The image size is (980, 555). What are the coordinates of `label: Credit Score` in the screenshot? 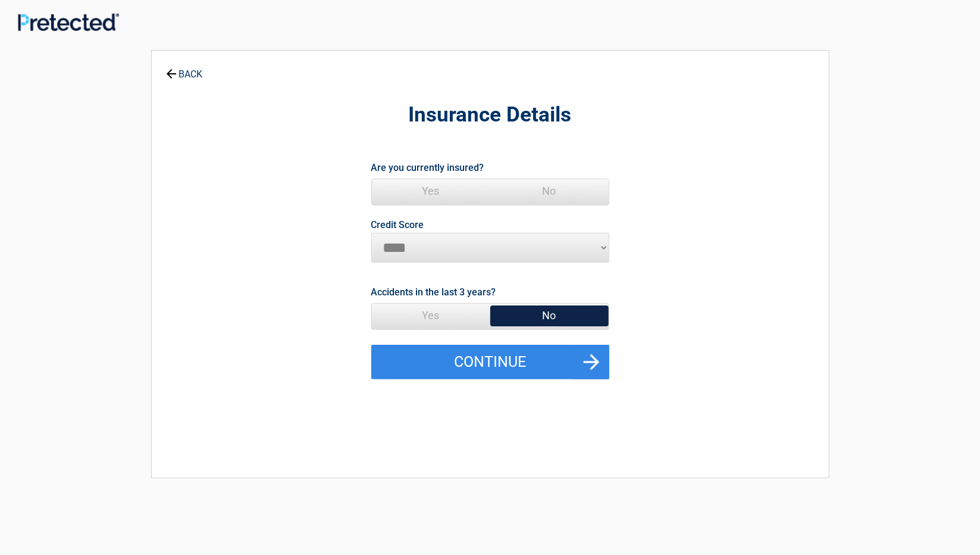 It's located at (397, 226).